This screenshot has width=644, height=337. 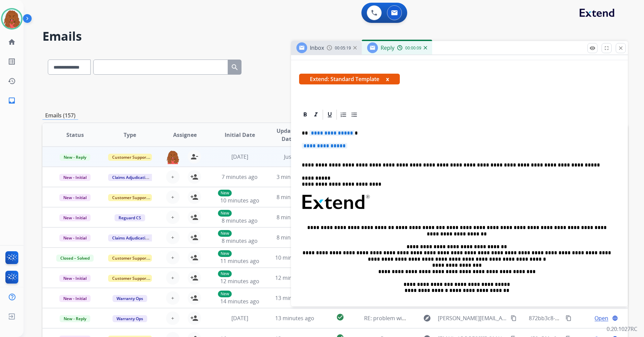 What do you see at coordinates (173, 157) in the screenshot?
I see `img: agent-avatar` at bounding box center [173, 157].